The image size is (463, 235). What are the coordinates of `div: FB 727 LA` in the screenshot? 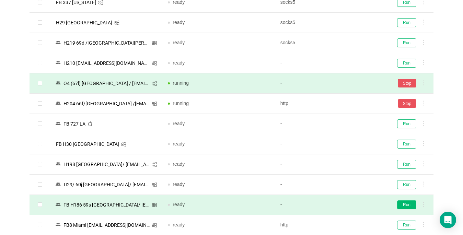 It's located at (74, 124).